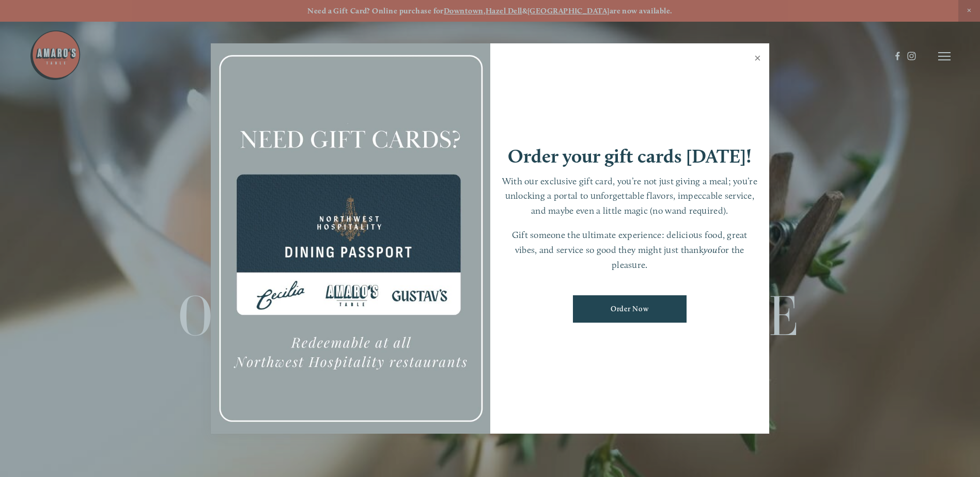  I want to click on em: you, so click(710, 249).